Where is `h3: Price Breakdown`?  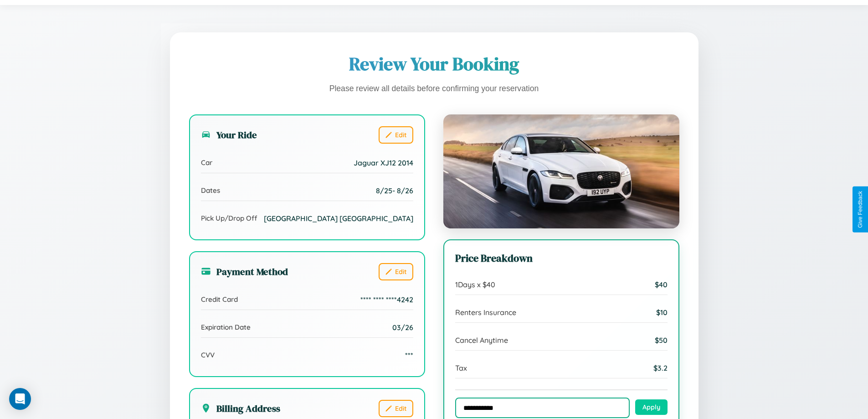
h3: Price Breakdown is located at coordinates (561, 258).